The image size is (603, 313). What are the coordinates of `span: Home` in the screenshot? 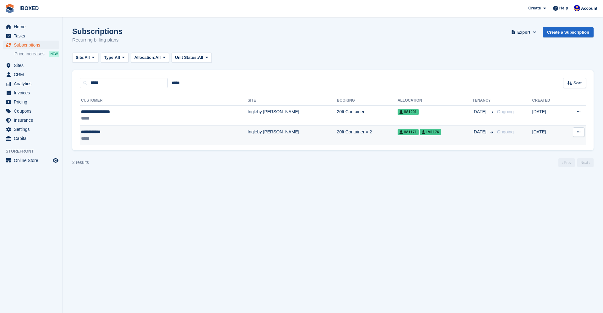 It's located at (33, 27).